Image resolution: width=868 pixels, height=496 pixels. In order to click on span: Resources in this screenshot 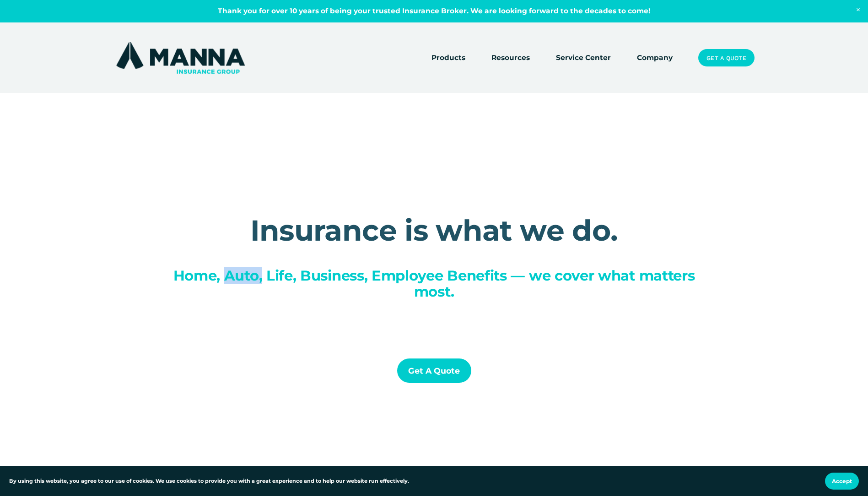, I will do `click(511, 58)`.